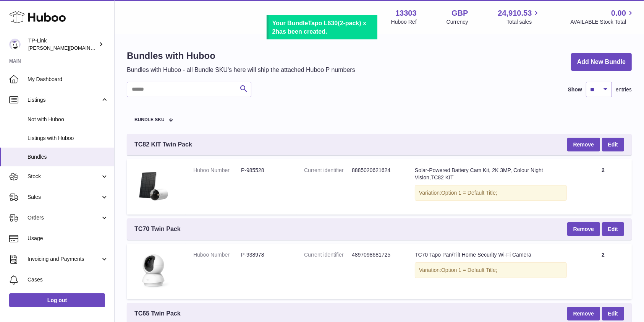  What do you see at coordinates (457, 22) in the screenshot?
I see `div: Currency` at bounding box center [457, 22].